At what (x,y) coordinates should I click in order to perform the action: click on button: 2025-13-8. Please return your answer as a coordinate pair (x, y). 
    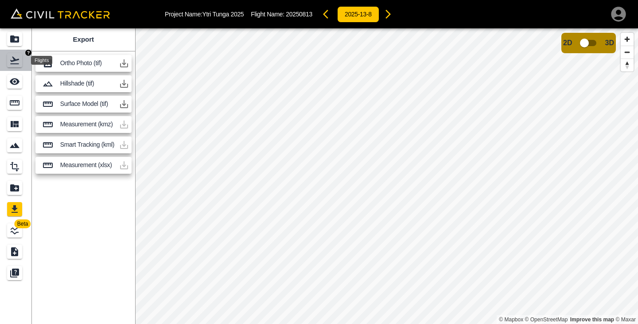
    Looking at the image, I should click on (358, 14).